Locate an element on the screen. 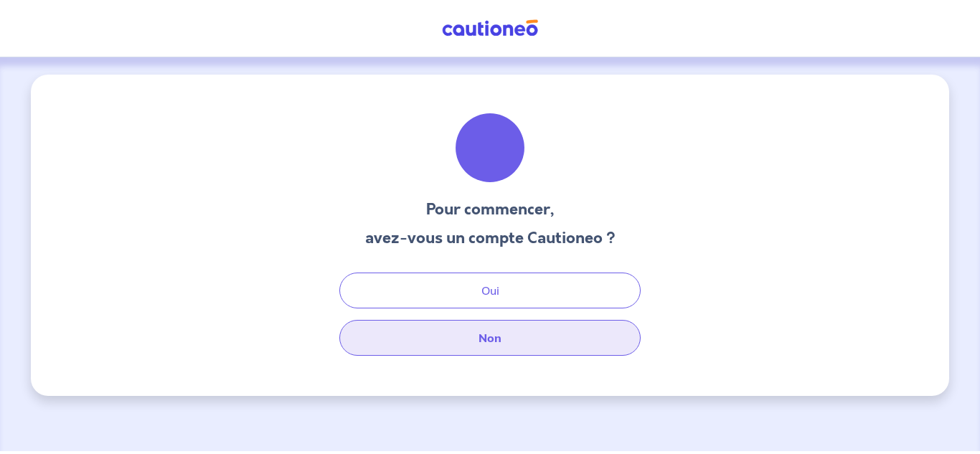 The height and width of the screenshot is (454, 980). img: illu_welcome.svg is located at coordinates (490, 148).